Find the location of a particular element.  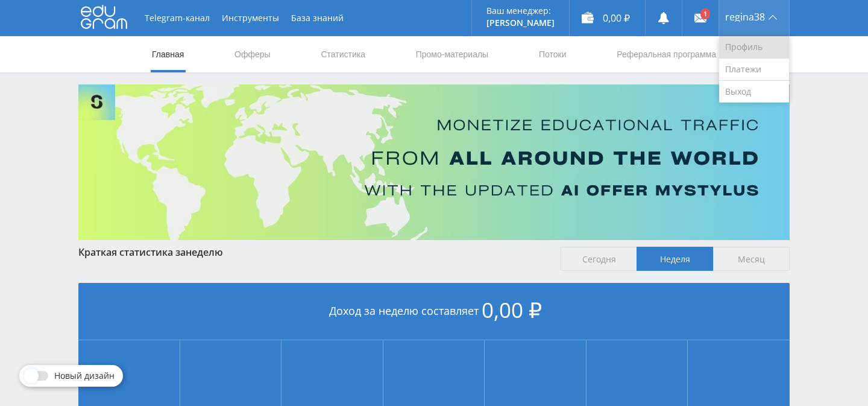

a: Статистика is located at coordinates (343, 54).